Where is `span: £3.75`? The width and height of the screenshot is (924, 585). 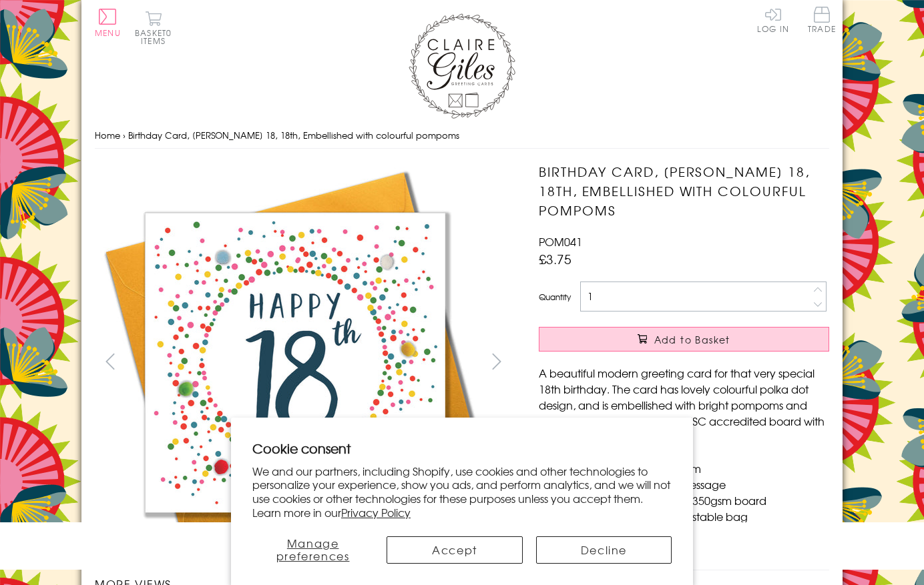
span: £3.75 is located at coordinates (555, 259).